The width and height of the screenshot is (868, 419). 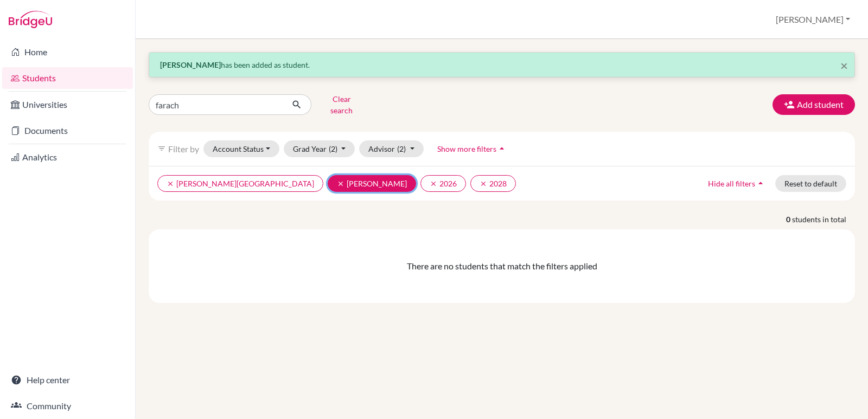 What do you see at coordinates (183, 148) in the screenshot?
I see `span: Filter by` at bounding box center [183, 148].